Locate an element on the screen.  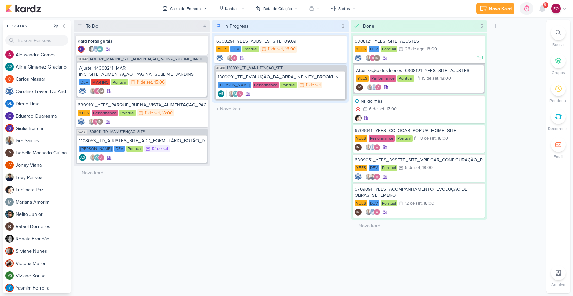
p: Pendente is located at coordinates (558, 101).